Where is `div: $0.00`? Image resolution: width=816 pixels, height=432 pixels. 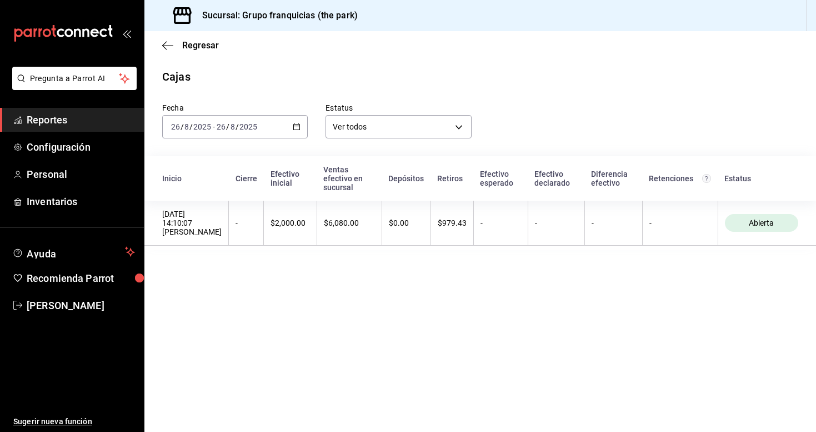
div: $0.00 is located at coordinates (406, 223).